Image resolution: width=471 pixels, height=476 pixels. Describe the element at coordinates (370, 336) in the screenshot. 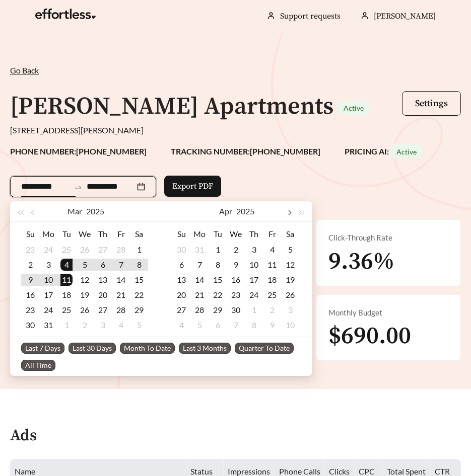

I see `span: $690.00` at that location.